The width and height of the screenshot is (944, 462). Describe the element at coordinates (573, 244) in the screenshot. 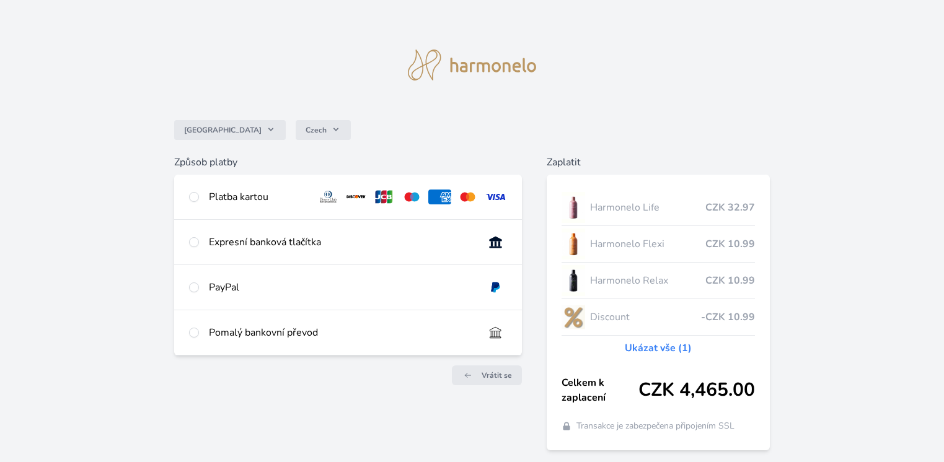

I see `img: CLEAN_FLEXI_se_stinem_x-hi_(1)-lo.jpg` at that location.